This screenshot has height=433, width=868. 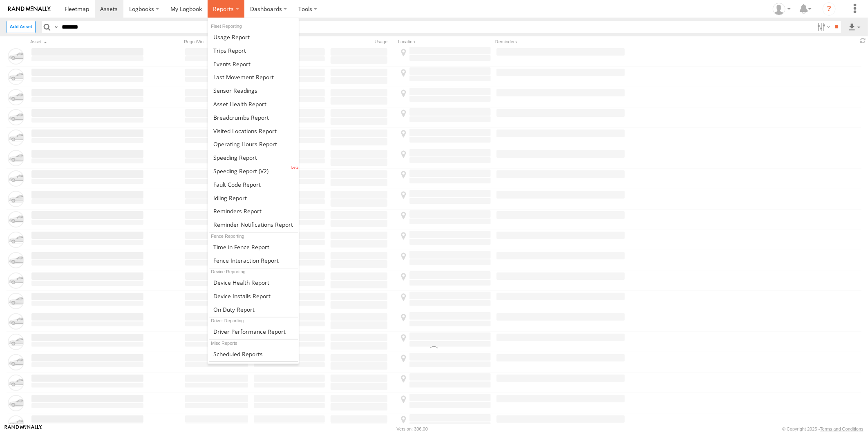 I want to click on a: Idling Report, so click(x=253, y=198).